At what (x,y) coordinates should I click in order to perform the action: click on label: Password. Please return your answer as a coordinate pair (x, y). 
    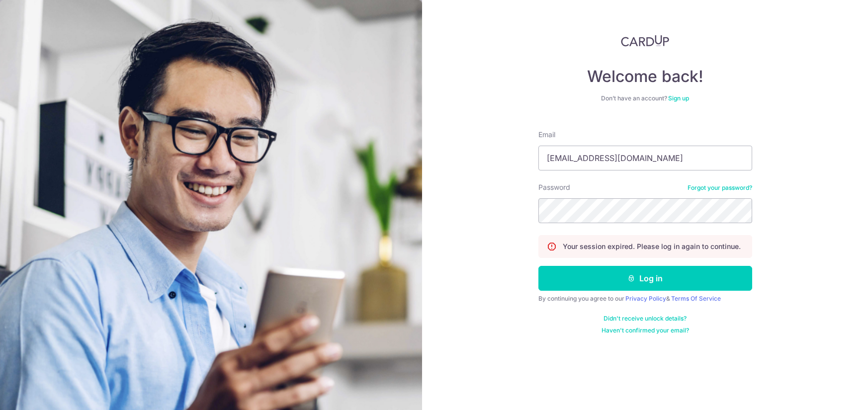
    Looking at the image, I should click on (555, 187).